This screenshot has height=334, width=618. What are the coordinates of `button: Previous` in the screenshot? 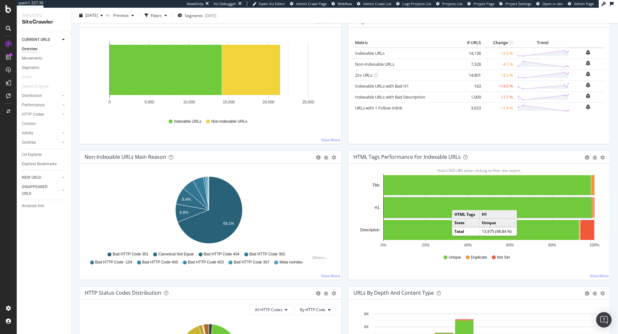 It's located at (124, 15).